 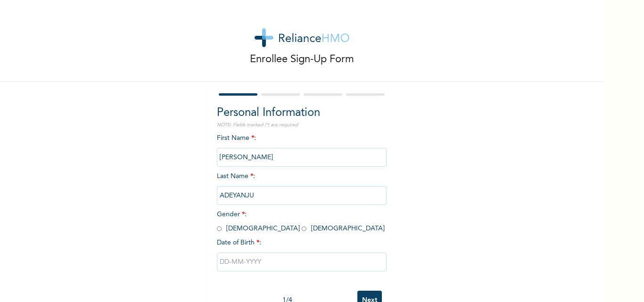 What do you see at coordinates (301, 157) in the screenshot?
I see `input: Enter your first name` at bounding box center [301, 157].